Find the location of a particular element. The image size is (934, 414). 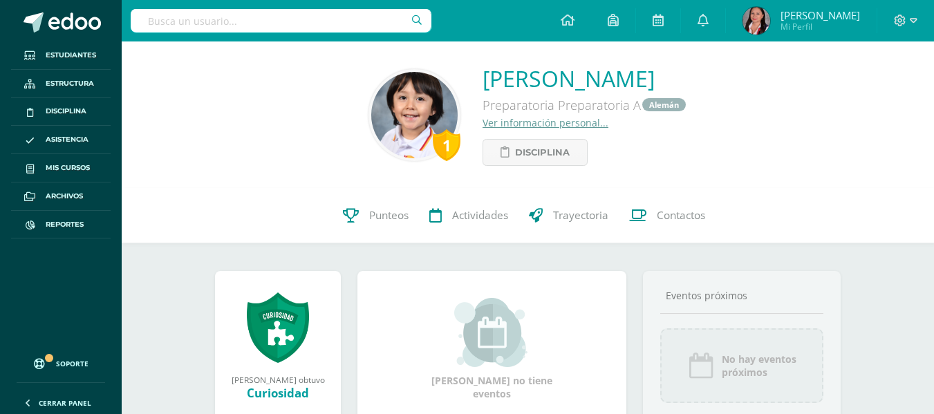

img: 2e0564dad7c20487062495994ff8247f.png is located at coordinates (414, 115).